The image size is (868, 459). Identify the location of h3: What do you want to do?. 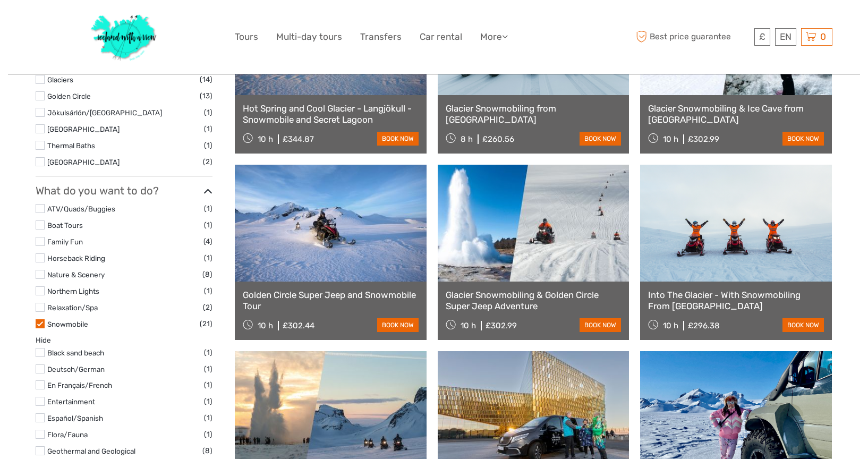
(124, 190).